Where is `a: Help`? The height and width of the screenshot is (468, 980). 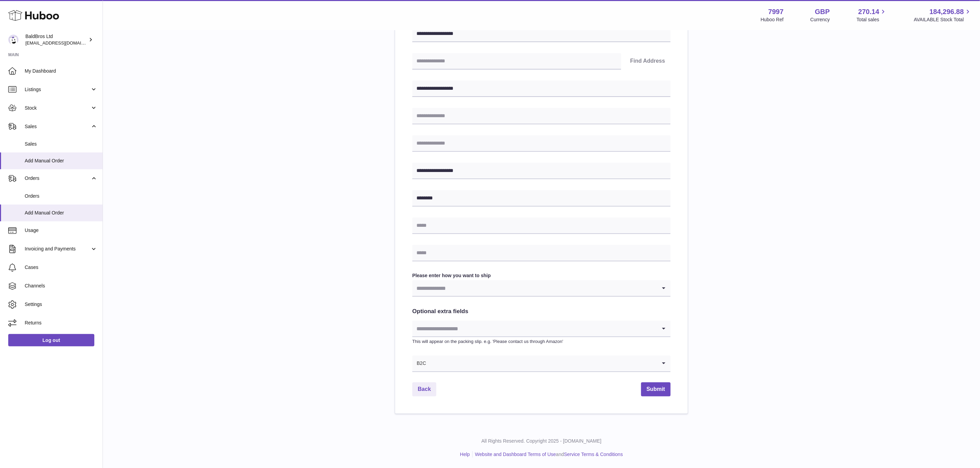
a: Help is located at coordinates (465, 454).